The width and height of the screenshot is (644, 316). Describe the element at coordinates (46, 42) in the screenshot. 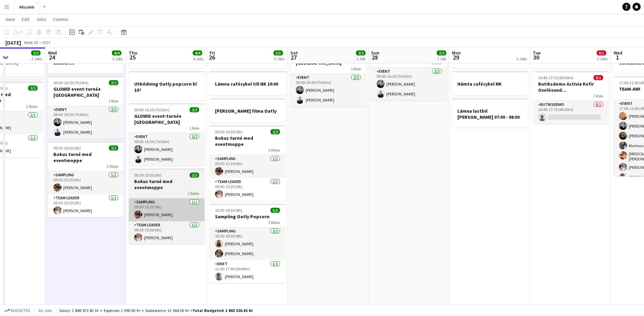

I see `div: CEST` at that location.